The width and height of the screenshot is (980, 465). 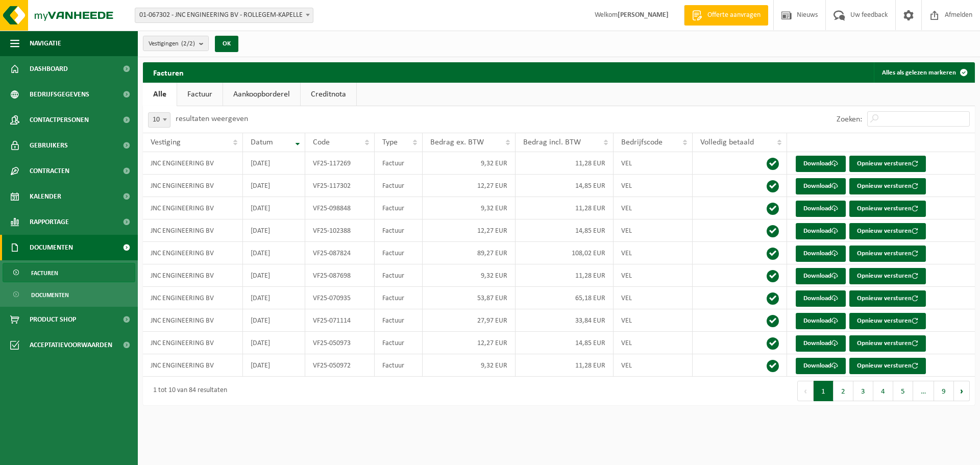 What do you see at coordinates (69, 295) in the screenshot?
I see `a: Documenten` at bounding box center [69, 295].